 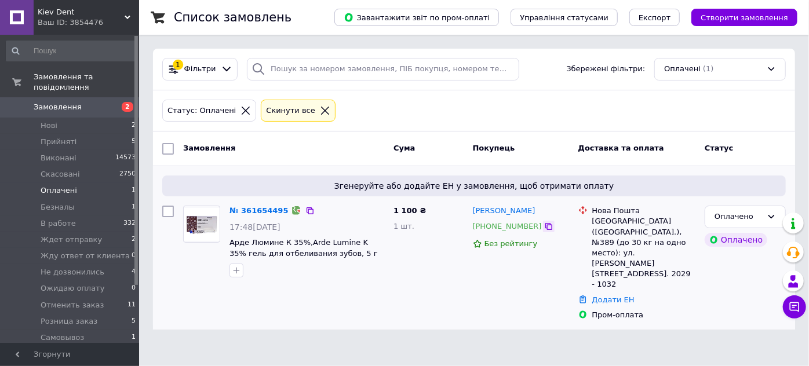 I want to click on input: Пошук за номером замовлення, ПІБ покупця, номером телефону, Email, номером накладної, so click(x=382, y=69).